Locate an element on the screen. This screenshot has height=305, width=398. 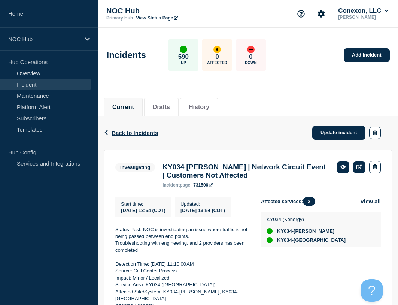
p: 590 is located at coordinates (183, 57).